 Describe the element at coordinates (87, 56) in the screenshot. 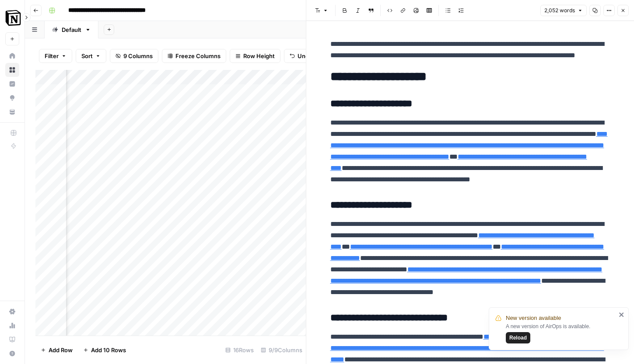

I see `span: Sort` at that location.